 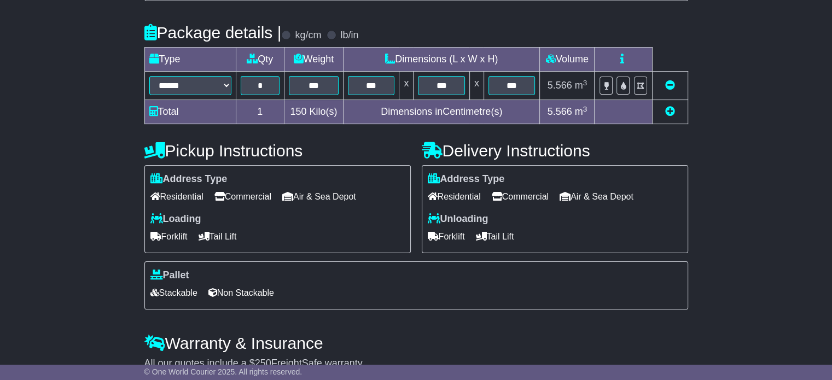 What do you see at coordinates (263, 363) in the screenshot?
I see `span: 250` at bounding box center [263, 363].